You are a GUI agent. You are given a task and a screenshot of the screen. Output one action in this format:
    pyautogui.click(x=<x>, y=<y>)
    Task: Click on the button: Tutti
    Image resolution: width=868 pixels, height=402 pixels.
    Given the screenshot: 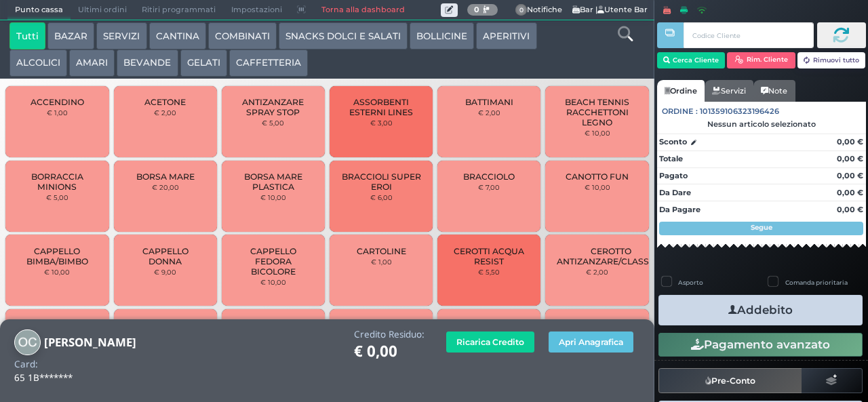 What is the action you would take?
    pyautogui.click(x=27, y=36)
    